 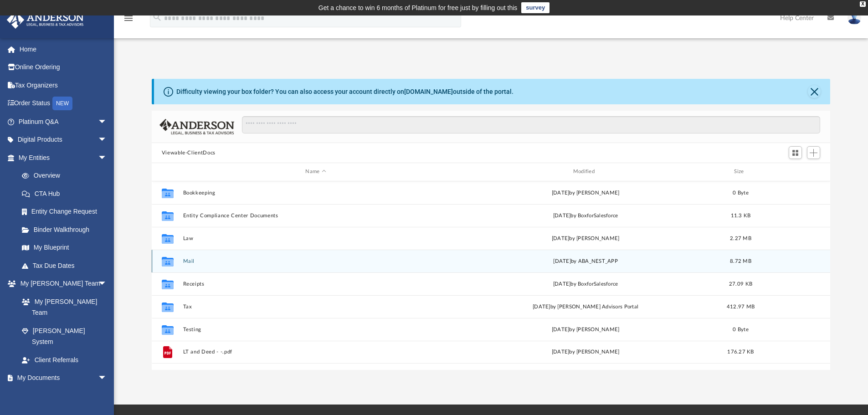 What do you see at coordinates (315, 261) in the screenshot?
I see `button: Mail` at bounding box center [315, 261].